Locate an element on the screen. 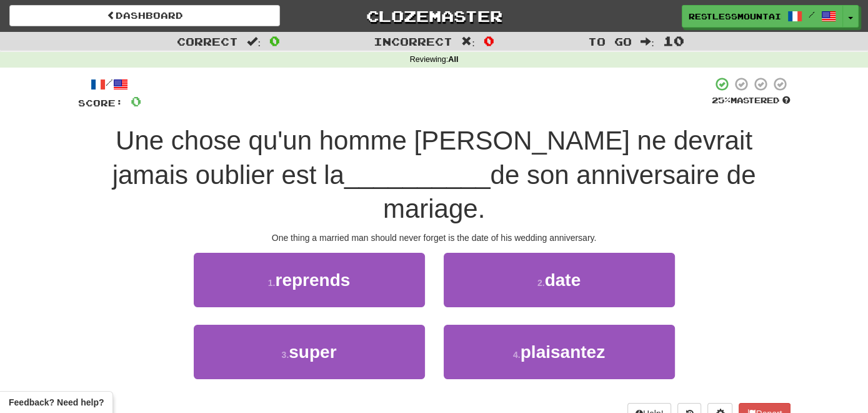 The width and height of the screenshot is (868, 413). button: 1.reprends is located at coordinates (309, 279).